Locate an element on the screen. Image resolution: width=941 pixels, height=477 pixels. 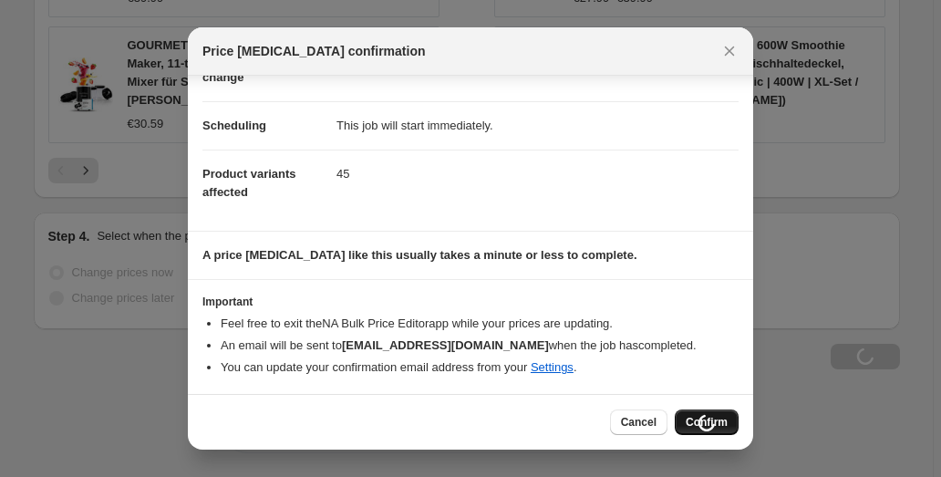
h3: Important is located at coordinates (471, 302).